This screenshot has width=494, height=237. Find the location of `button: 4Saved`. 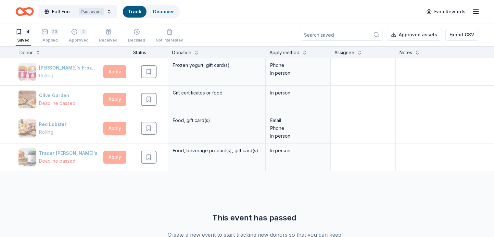

button: 4Saved is located at coordinates (23, 36).